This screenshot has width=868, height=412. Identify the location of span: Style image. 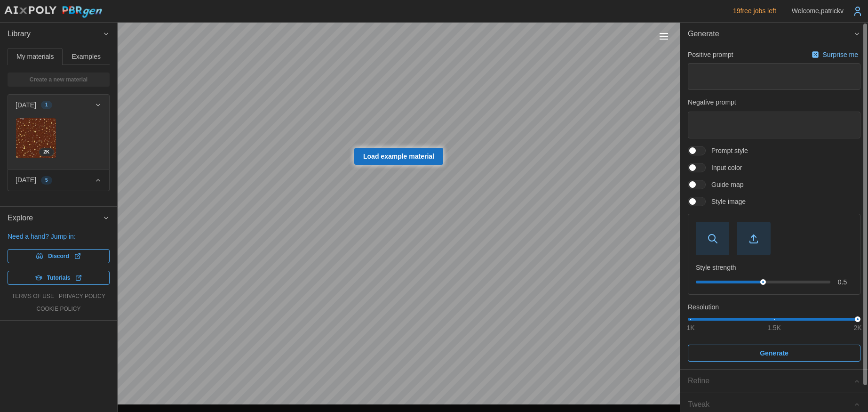
(726, 201).